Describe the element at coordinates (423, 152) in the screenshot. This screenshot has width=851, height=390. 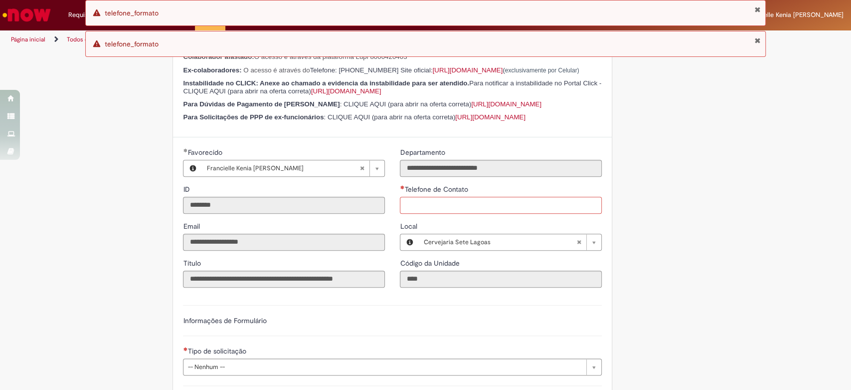
I see `span: Somente leitura - Departamento` at that location.